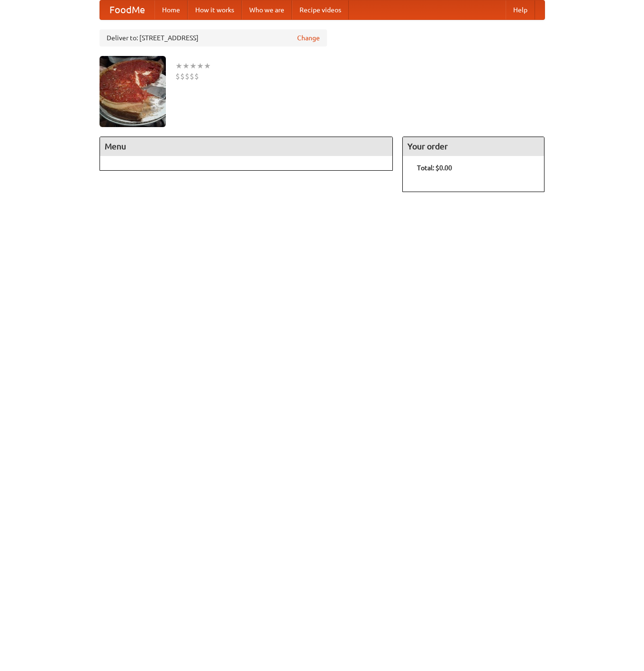 The image size is (644, 671). What do you see at coordinates (435, 168) in the screenshot?
I see `b: Total: $0.00` at bounding box center [435, 168].